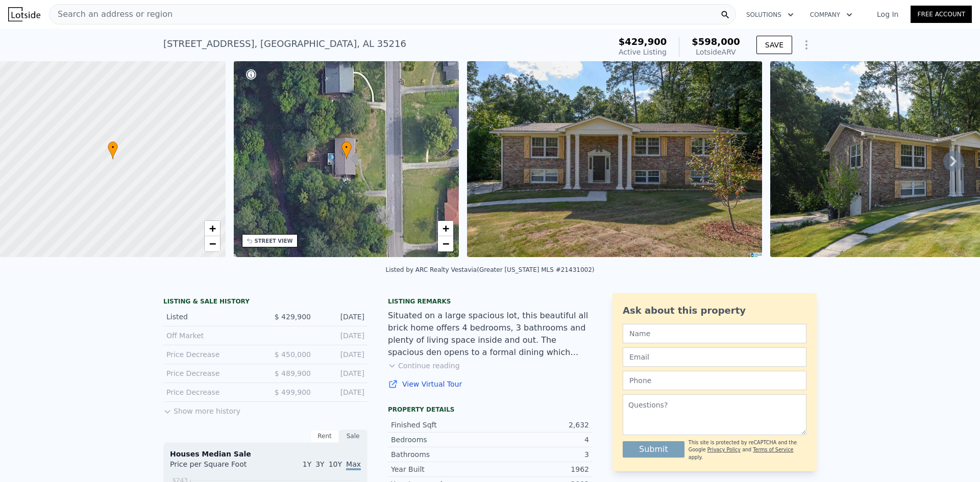 The height and width of the screenshot is (482, 980). Describe the element at coordinates (273, 241) in the screenshot. I see `div: STREET VIEW` at that location.